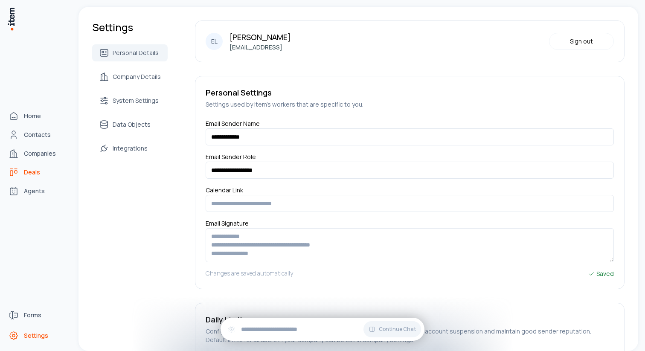  What do you see at coordinates (409, 319) in the screenshot?
I see `h5: Daily Limits` at bounding box center [409, 319].